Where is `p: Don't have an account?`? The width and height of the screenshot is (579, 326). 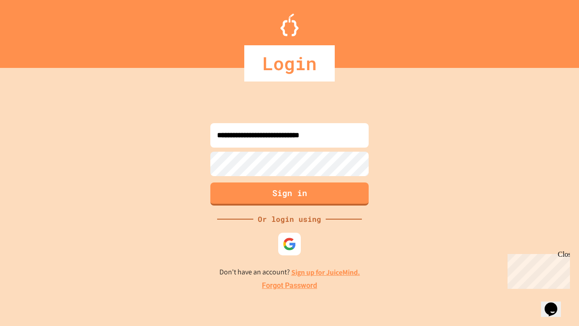 p: Don't have an account? is located at coordinates (289, 272).